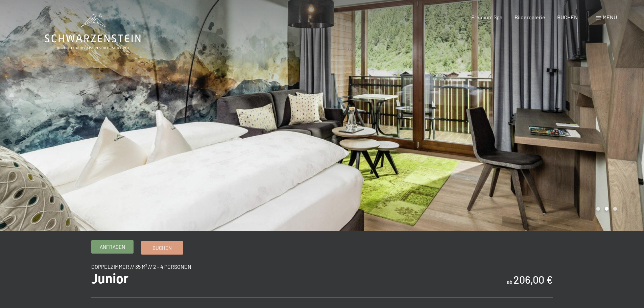 This screenshot has width=644, height=308. I want to click on span: Anfragen, so click(112, 247).